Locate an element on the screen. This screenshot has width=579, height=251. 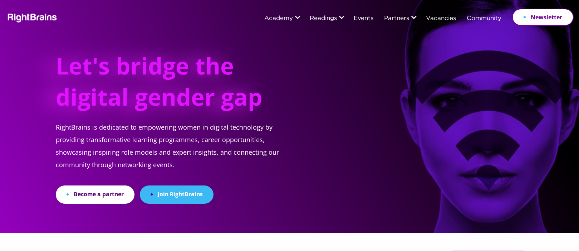
a: Events is located at coordinates (363, 19).